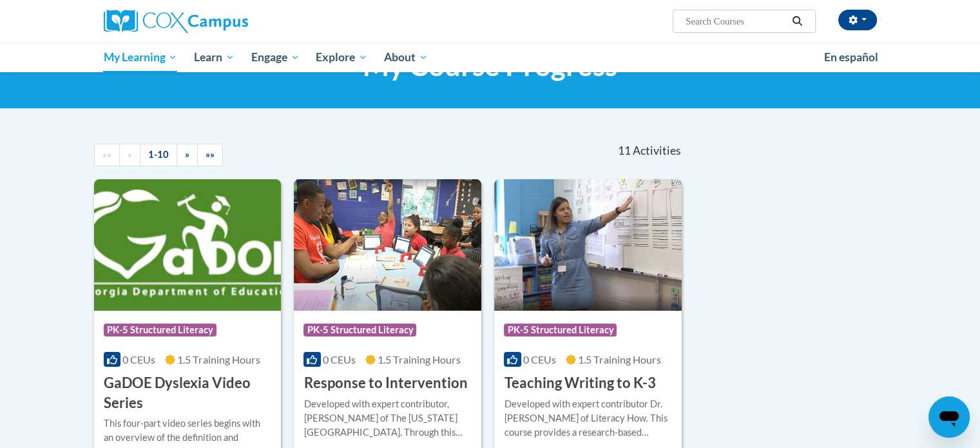 The height and width of the screenshot is (448, 980). Describe the element at coordinates (140, 57) in the screenshot. I see `span: My Learning` at that location.